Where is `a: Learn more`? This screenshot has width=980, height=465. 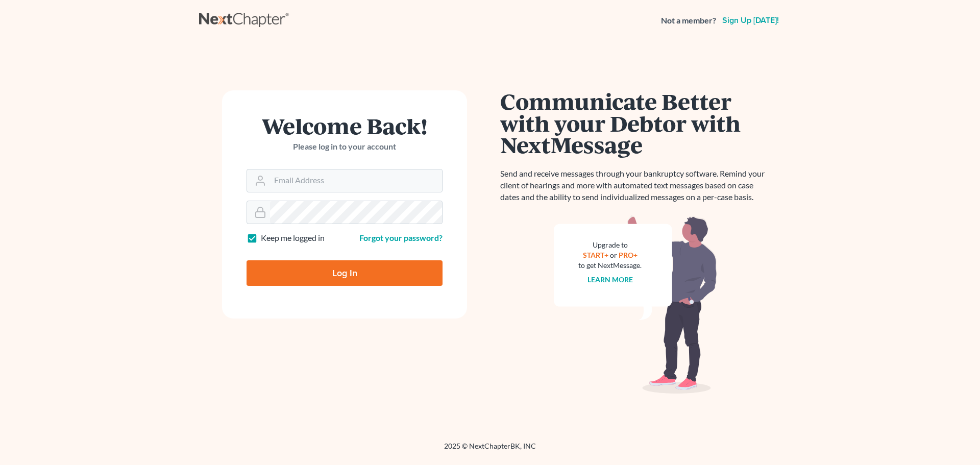 a: Learn more is located at coordinates (610, 279).